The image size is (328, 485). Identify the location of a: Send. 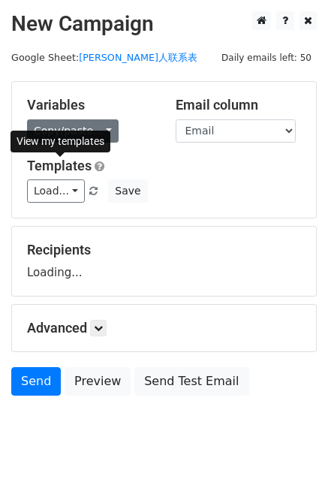
(36, 381).